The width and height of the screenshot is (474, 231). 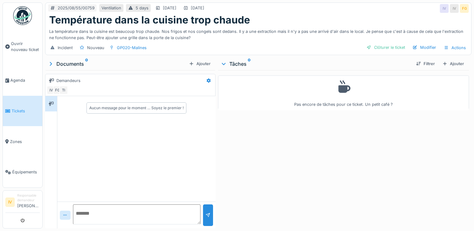 What do you see at coordinates (258, 33) in the screenshot?
I see `div: La température dans la cuisine est beaucoup trop chaude. Nos frigos et nos congels sont dedans. I...` at bounding box center [258, 33].